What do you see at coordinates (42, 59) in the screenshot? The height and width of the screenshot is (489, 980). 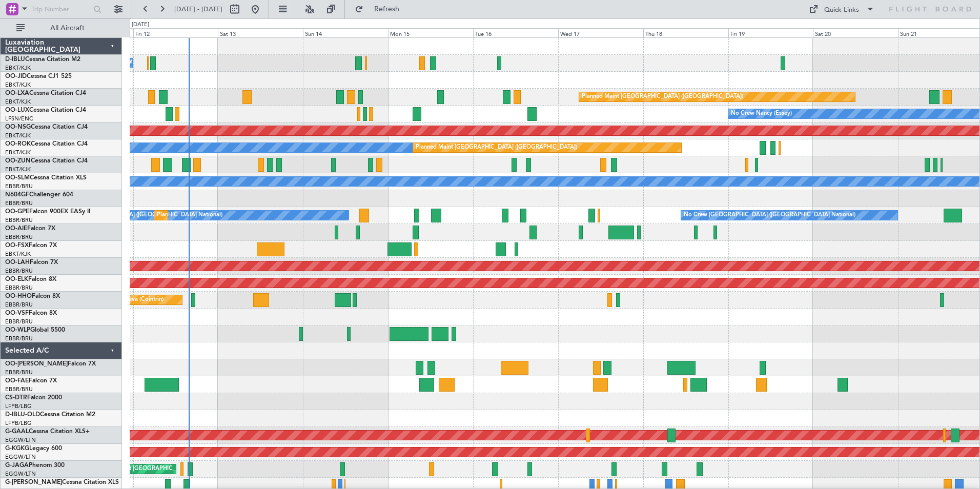 I see `a: D-IBLUCessna Citation M2` at bounding box center [42, 59].